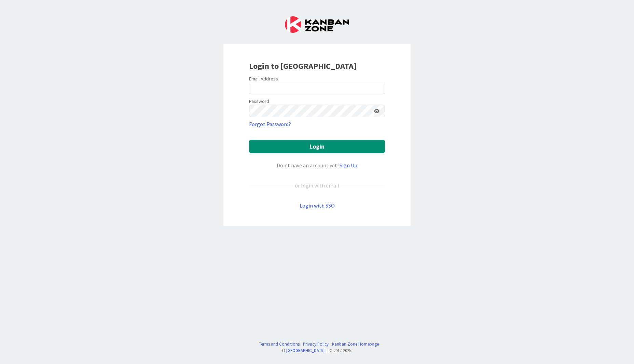  I want to click on div: Don’t have an account yet?, so click(317, 165).